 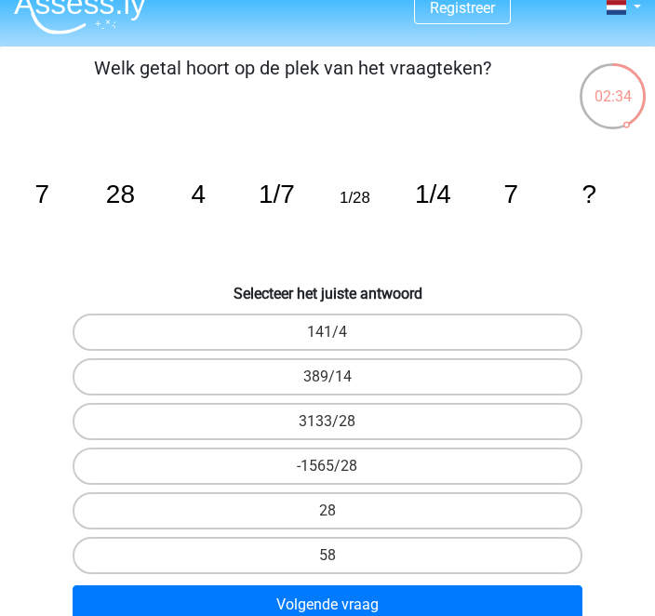 What do you see at coordinates (328, 421) in the screenshot?
I see `label: 3133/28` at bounding box center [328, 421].